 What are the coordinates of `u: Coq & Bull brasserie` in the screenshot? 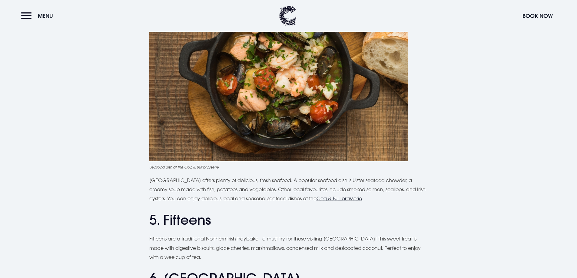 It's located at (339, 199).